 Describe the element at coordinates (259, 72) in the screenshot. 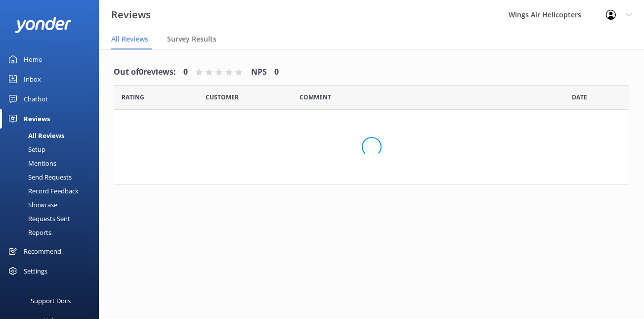

I see `h4: NPS` at that location.